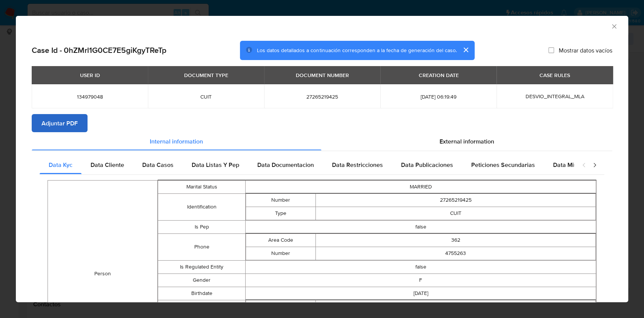 This screenshot has width=644, height=318. Describe the element at coordinates (322, 141) in the screenshot. I see `div: Detailed info` at that location.